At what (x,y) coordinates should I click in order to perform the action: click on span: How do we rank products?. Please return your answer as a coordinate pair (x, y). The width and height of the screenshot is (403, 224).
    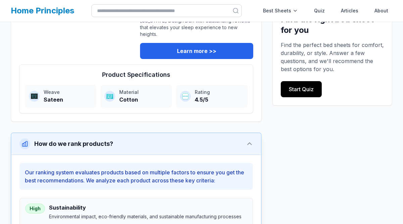
    Looking at the image, I should click on (74, 144).